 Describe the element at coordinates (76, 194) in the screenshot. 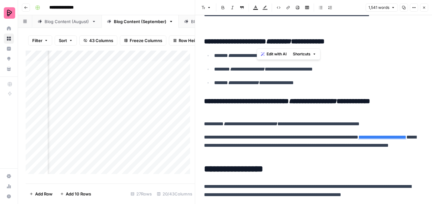

I see `button: Add 10 Rows` at that location.